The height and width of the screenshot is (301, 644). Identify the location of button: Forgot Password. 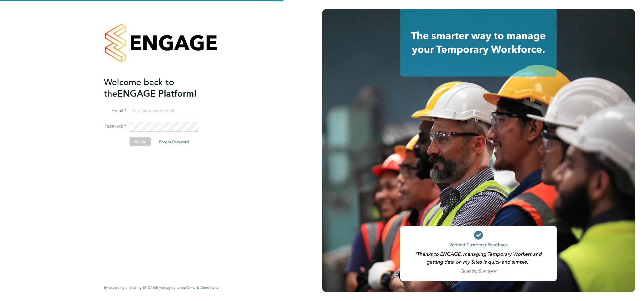
(174, 142).